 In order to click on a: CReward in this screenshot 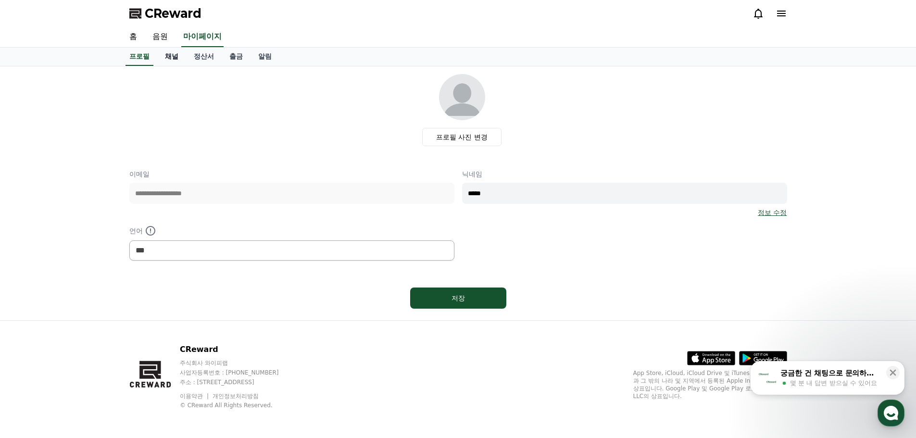, I will do `click(165, 13)`.